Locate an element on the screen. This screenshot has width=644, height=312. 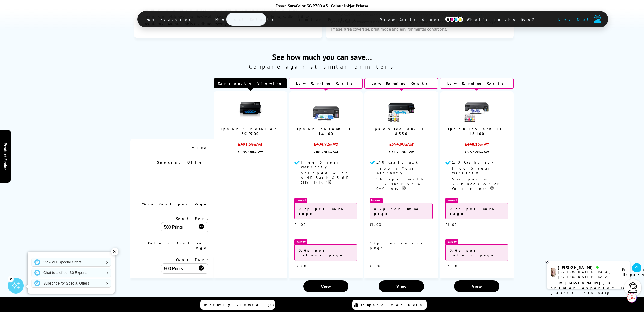
a: Epson EcoTank ET-18100 is located at coordinates (477, 131).